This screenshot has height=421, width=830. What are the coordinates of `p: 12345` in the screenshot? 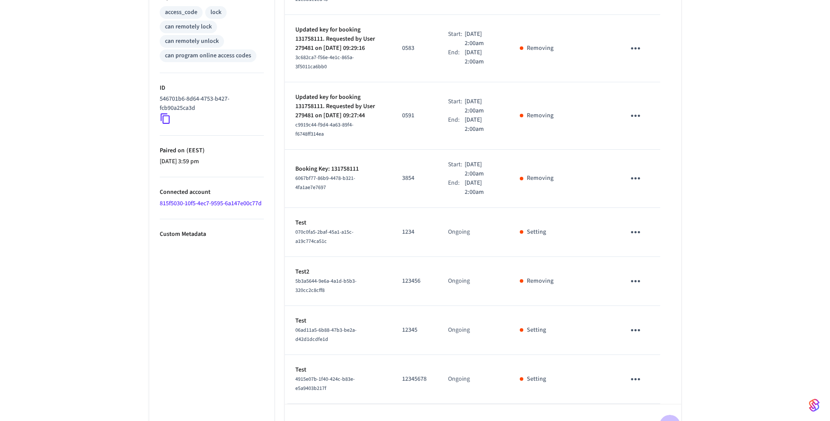 It's located at (414, 330).